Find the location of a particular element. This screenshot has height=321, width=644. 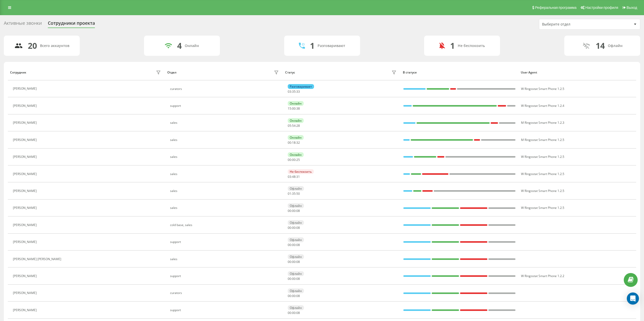

span: 38 is located at coordinates (298, 109).